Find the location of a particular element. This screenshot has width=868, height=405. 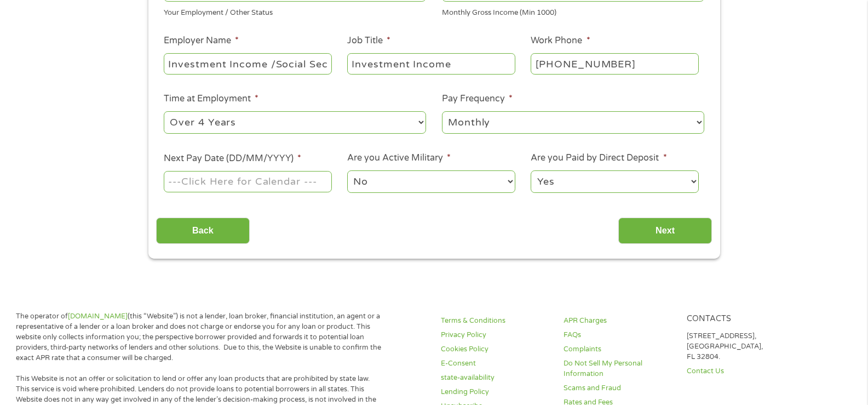

div: Monthly Gross Income (Min 1000) is located at coordinates (573, 11).